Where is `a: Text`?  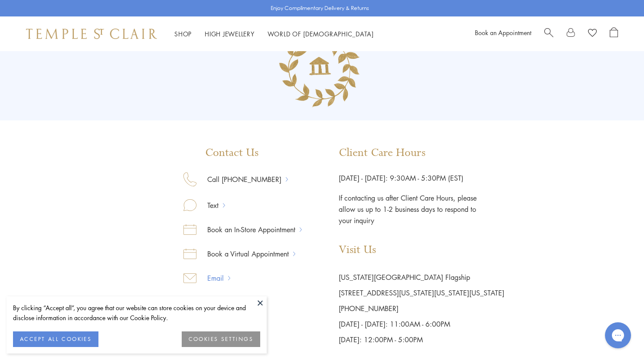
a: Text is located at coordinates (209, 205).